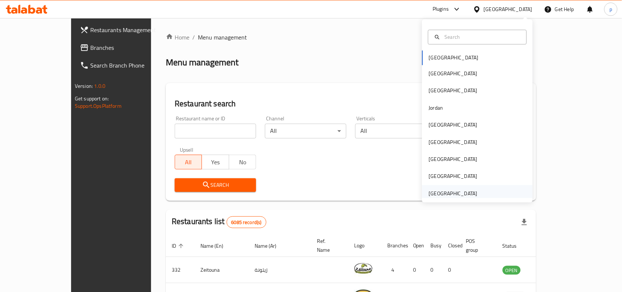  I want to click on th: Branches, so click(394, 245).